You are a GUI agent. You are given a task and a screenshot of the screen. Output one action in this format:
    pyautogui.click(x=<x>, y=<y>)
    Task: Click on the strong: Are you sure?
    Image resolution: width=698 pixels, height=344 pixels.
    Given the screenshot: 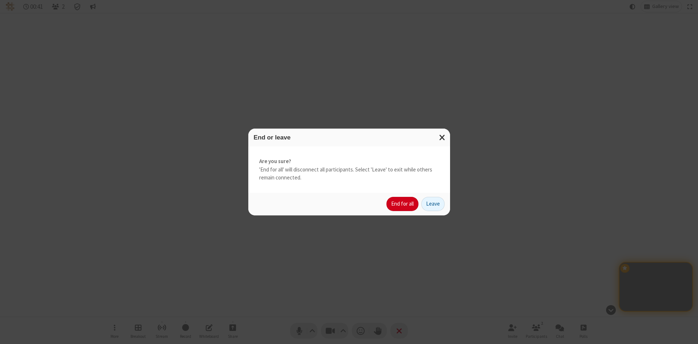 What is the action you would take?
    pyautogui.click(x=349, y=161)
    